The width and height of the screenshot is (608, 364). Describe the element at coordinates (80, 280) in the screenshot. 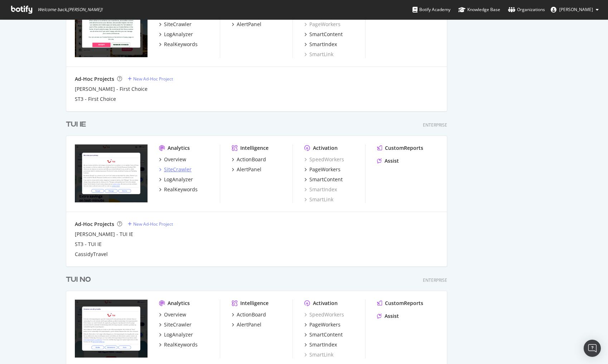

I see `a: TUI NO` at that location.